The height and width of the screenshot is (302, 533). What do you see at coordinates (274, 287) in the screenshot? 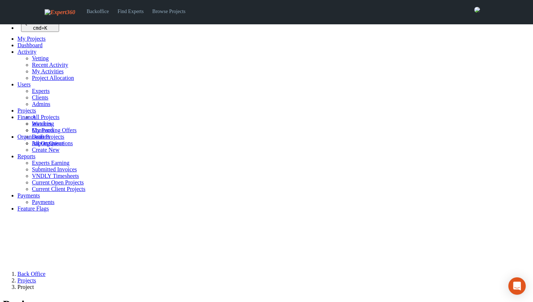
I see `li: Project` at bounding box center [274, 287].